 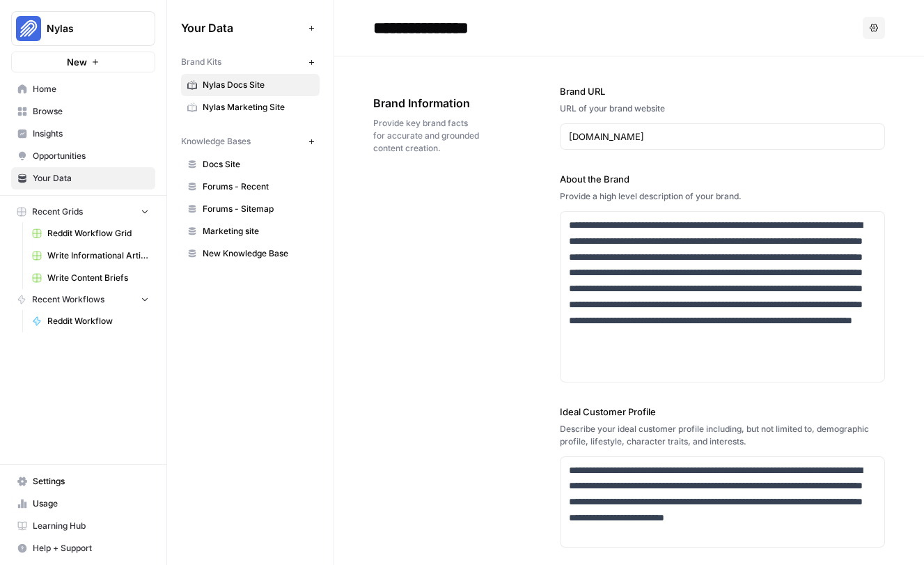 I want to click on span: Settings, so click(x=90, y=481).